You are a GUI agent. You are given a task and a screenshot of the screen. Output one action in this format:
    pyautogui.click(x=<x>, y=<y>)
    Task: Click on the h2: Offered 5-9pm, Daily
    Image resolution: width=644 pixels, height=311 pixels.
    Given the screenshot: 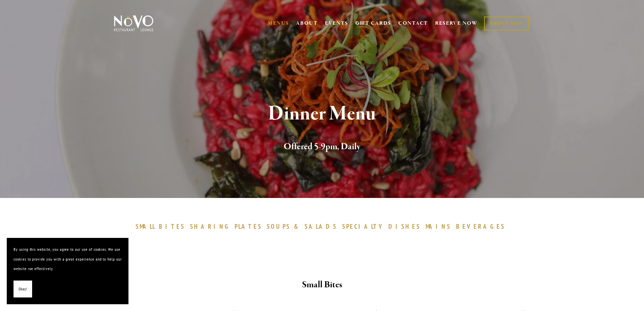 What is the action you would take?
    pyautogui.click(x=322, y=147)
    